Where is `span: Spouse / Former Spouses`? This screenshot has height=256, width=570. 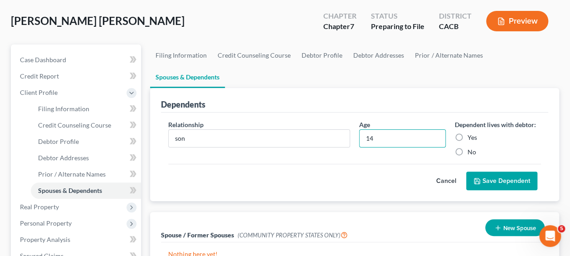
span: Spouse / Former Spouses is located at coordinates (197, 234).